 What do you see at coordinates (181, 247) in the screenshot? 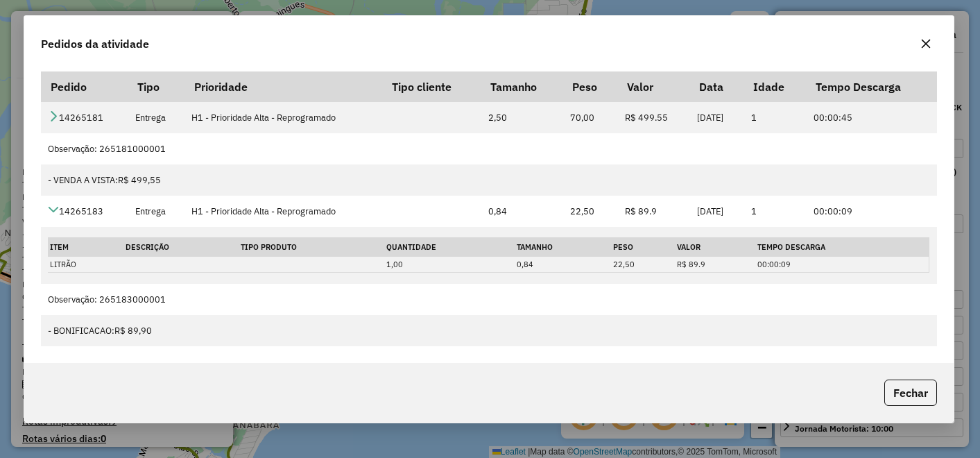
I see `th: Descrição` at bounding box center [181, 247].